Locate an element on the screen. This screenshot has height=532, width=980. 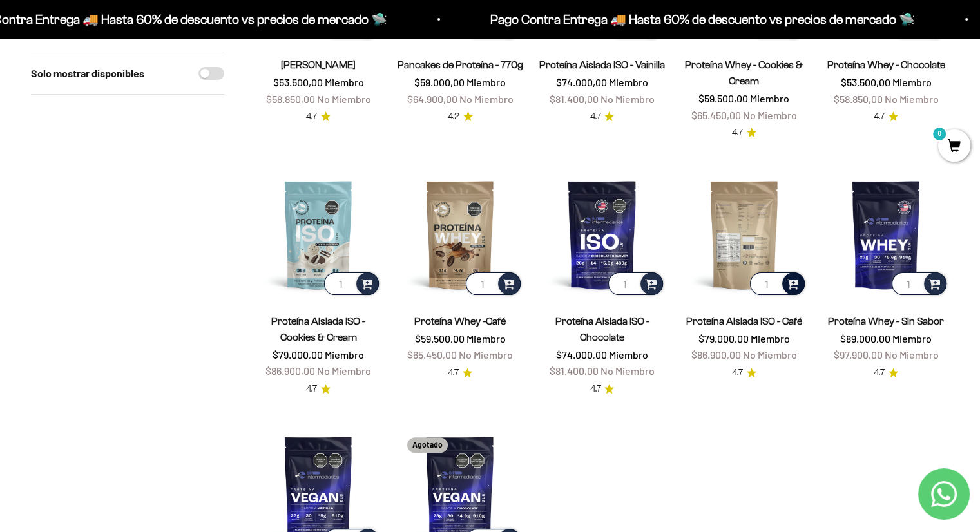
a: 0 is located at coordinates (954, 147).